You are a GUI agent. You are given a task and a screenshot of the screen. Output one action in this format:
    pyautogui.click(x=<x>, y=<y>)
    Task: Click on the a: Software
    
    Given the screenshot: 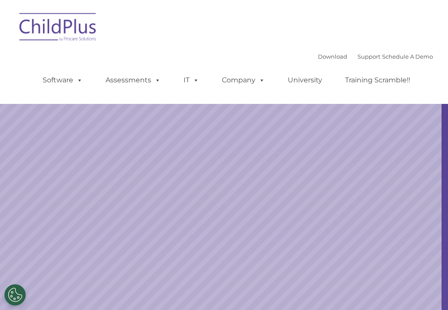 What is the action you would take?
    pyautogui.click(x=62, y=80)
    